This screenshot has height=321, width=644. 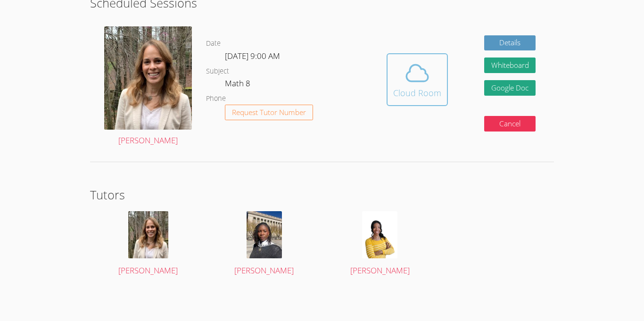 What do you see at coordinates (322, 195) in the screenshot?
I see `h2: Tutors` at bounding box center [322, 195].